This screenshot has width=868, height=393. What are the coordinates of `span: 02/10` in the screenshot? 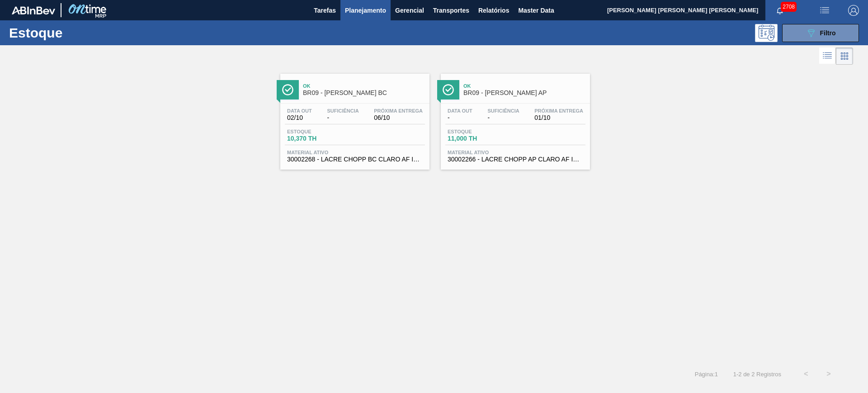 It's located at (300, 118).